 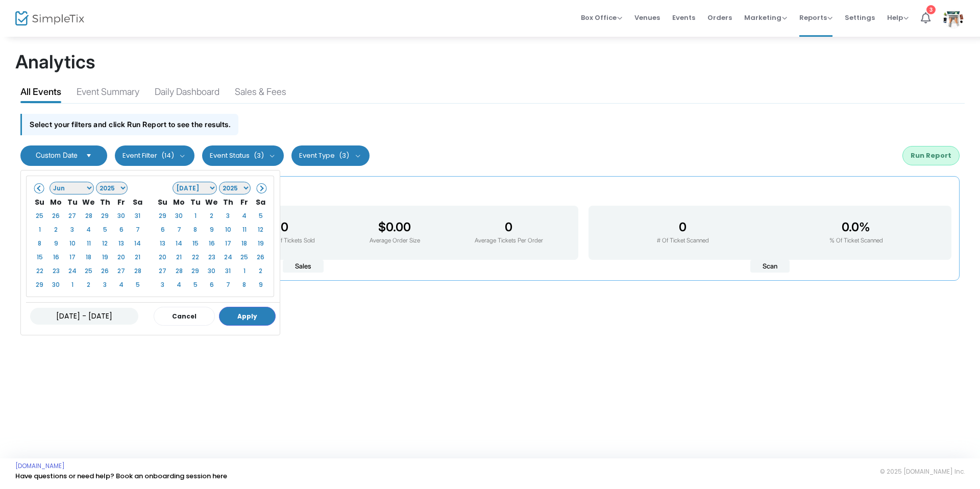 What do you see at coordinates (89, 156) in the screenshot?
I see `button: Select` at bounding box center [89, 156].